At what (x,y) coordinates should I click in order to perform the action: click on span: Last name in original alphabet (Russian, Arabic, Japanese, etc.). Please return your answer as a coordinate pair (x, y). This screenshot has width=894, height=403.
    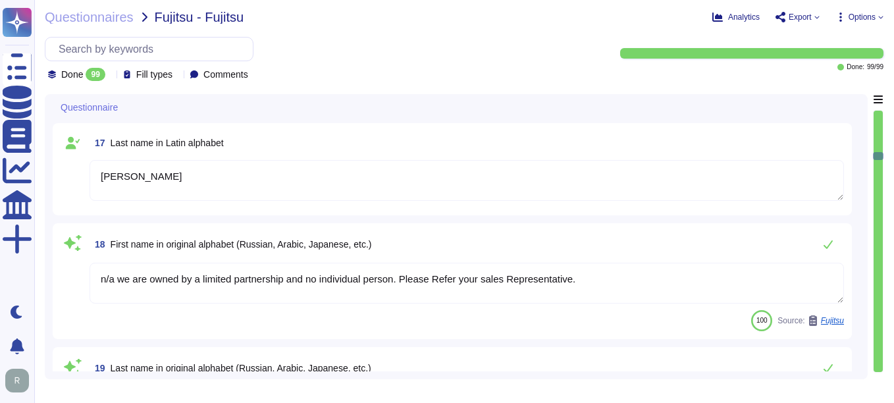
    Looking at the image, I should click on (241, 368).